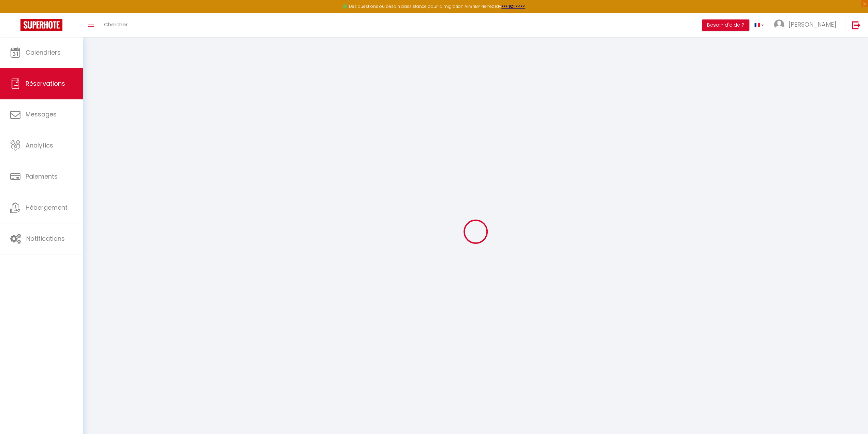 This screenshot has height=434, width=868. Describe the element at coordinates (47, 207) in the screenshot. I see `span: Hébergement` at that location.